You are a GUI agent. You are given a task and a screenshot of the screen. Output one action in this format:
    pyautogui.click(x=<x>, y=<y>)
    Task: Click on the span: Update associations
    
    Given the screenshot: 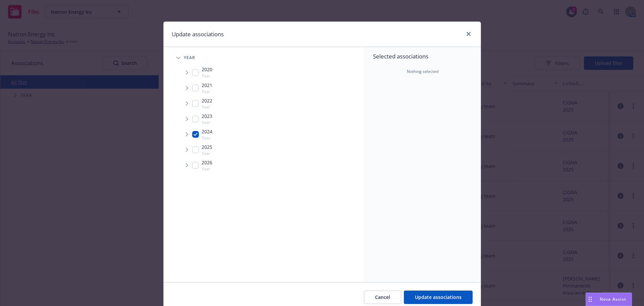 What is the action you would take?
    pyautogui.click(x=438, y=296)
    